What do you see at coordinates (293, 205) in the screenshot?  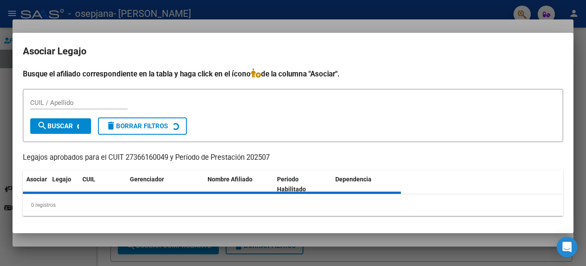 I see `div: 0 registros` at bounding box center [293, 205].